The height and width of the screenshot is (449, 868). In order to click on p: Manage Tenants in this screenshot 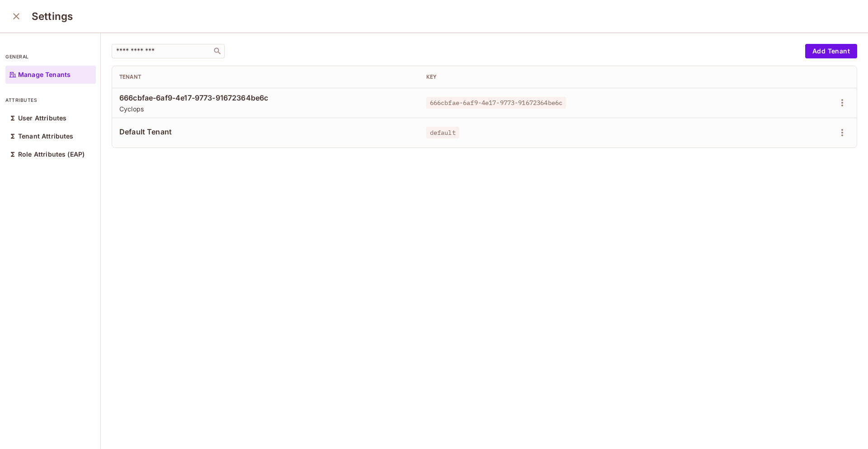, I will do `click(45, 74)`.